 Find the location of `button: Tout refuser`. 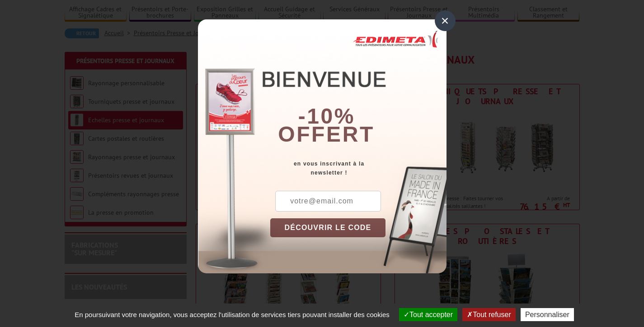

button: Tout refuser is located at coordinates (488, 315).